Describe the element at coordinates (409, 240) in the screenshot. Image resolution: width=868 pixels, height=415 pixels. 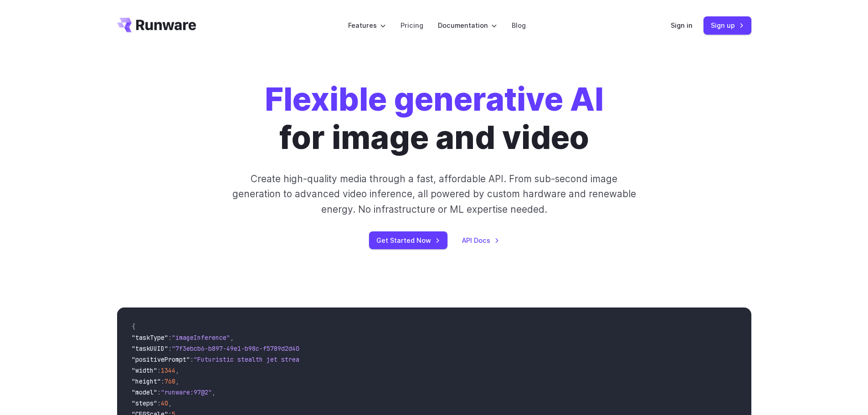
I see `a: Get Started Now` at that location.